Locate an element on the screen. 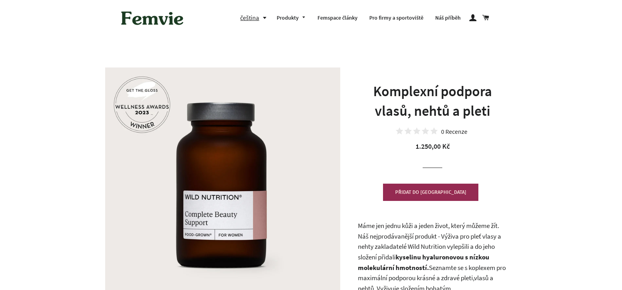 The height and width of the screenshot is (290, 622). a: Náš příběh is located at coordinates (448, 18).